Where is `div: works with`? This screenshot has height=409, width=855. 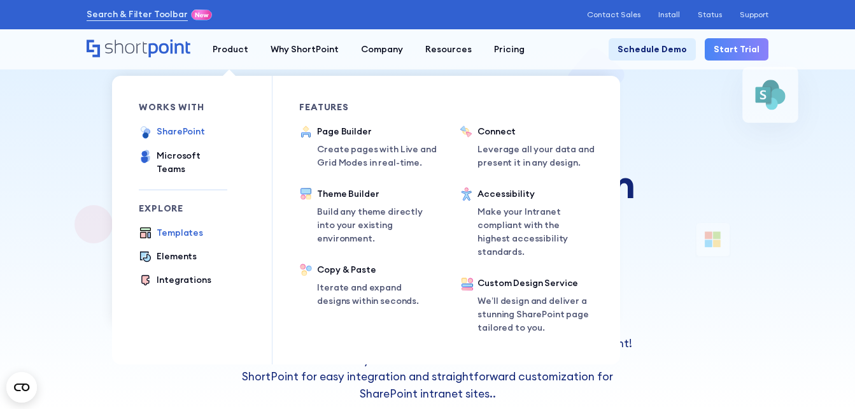 div: works with is located at coordinates (183, 107).